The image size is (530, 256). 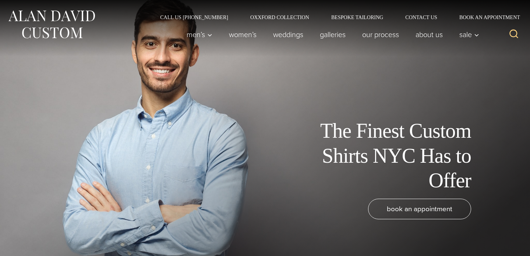 I want to click on a: book an appointment, so click(x=420, y=209).